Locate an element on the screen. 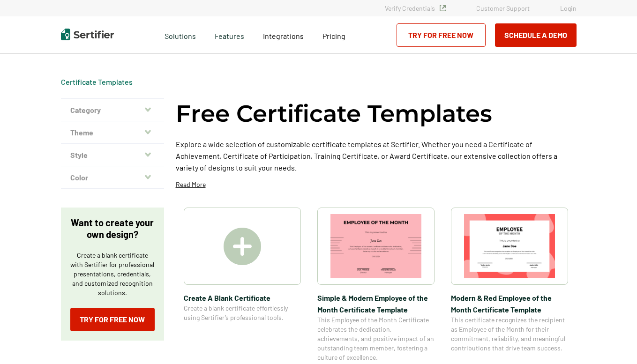 The image size is (637, 364). span: This certificate recognizes the recipient as Employee of the Month for their commitment, reliabil... is located at coordinates (510, 334).